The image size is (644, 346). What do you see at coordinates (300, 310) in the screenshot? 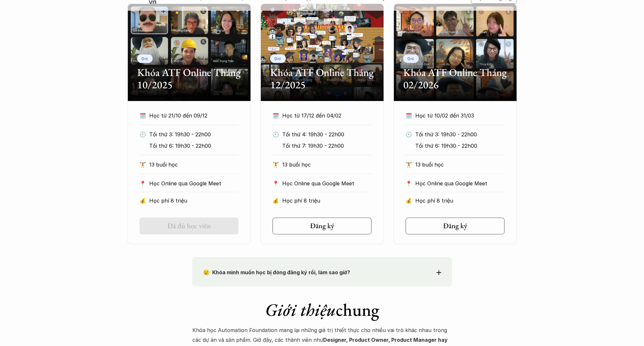
I see `em: Giới thiệu` at bounding box center [300, 310].